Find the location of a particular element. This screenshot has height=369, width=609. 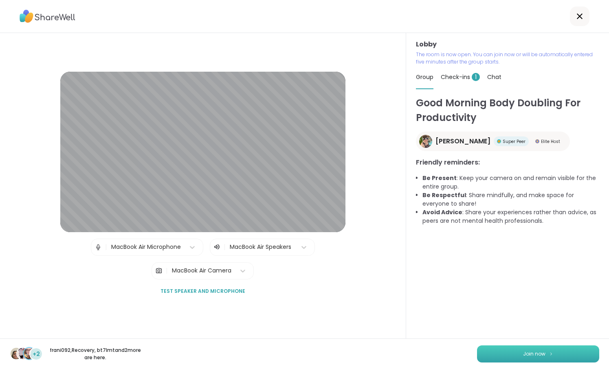

img: Microphone is located at coordinates (98, 247).